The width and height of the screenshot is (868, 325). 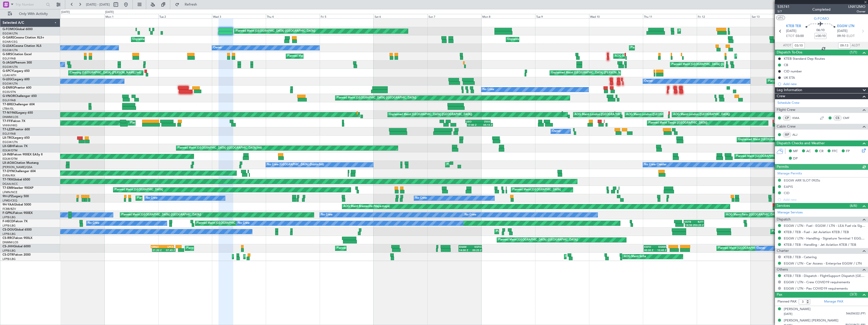 I want to click on a: 9H-LPZLegacy 500, so click(x=16, y=197).